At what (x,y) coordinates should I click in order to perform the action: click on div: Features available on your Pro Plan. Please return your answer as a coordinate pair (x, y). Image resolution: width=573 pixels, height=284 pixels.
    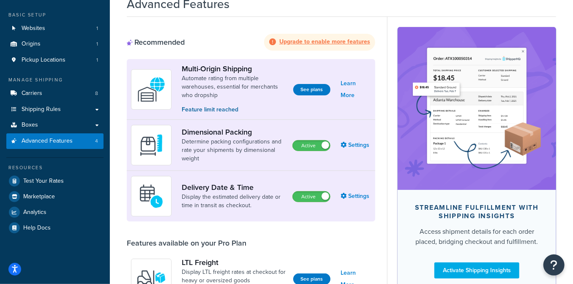
    Looking at the image, I should click on (186, 243).